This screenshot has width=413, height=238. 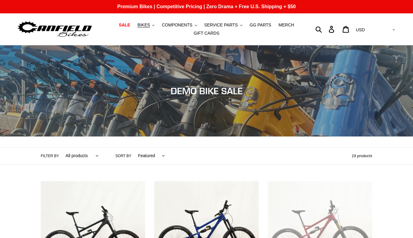 I want to click on span: BIKES, so click(x=143, y=25).